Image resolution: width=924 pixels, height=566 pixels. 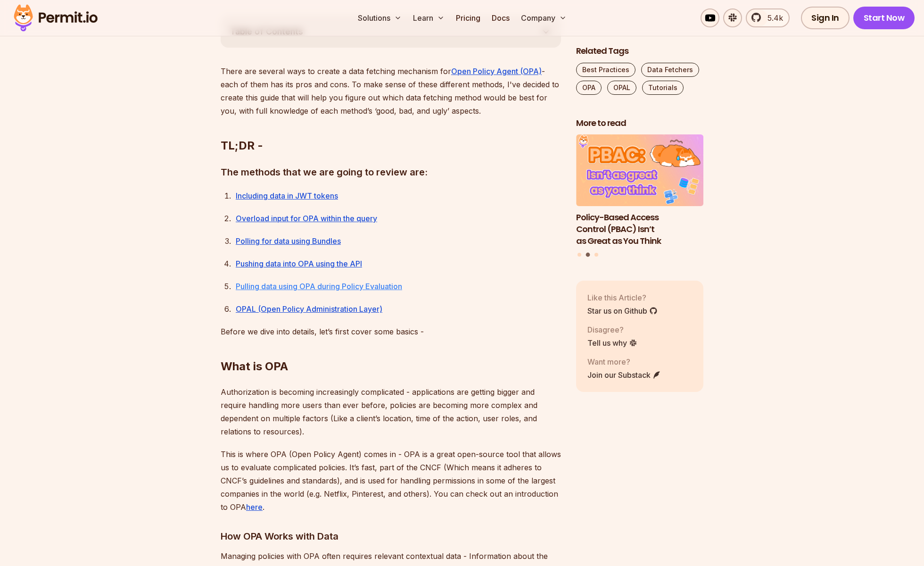 What do you see at coordinates (500, 18) in the screenshot?
I see `a: Docs` at bounding box center [500, 18].